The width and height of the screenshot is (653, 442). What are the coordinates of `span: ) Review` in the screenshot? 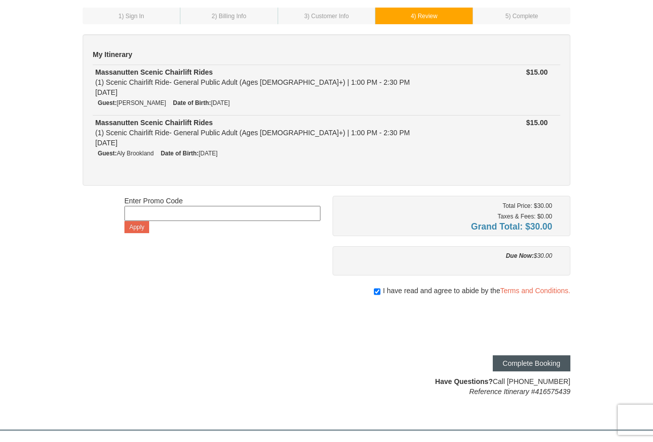 It's located at (426, 16).